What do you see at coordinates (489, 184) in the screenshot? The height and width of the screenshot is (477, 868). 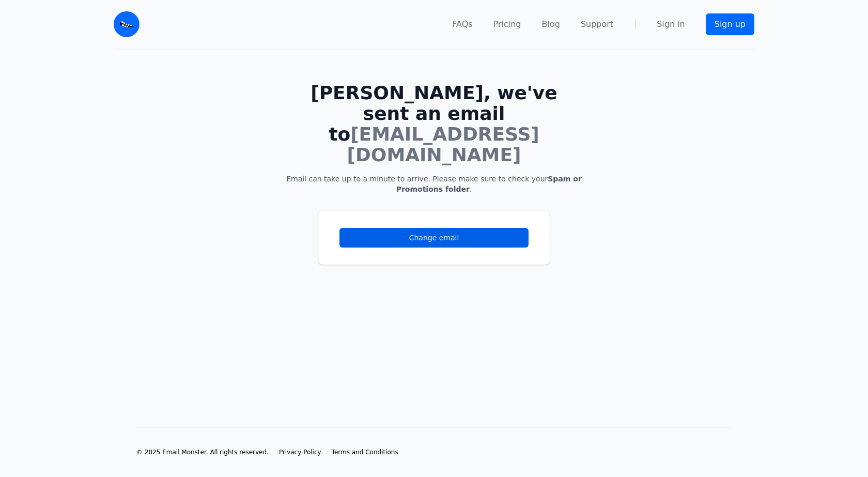 I see `b: Spam or Promotions folder` at bounding box center [489, 184].